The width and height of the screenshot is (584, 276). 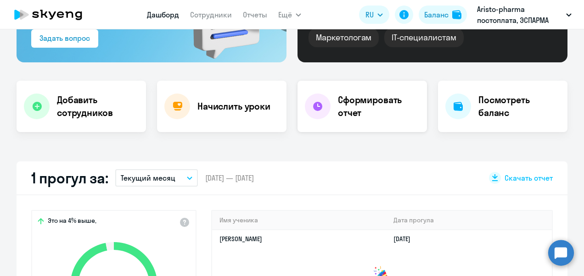 What do you see at coordinates (457, 15) in the screenshot?
I see `img: balance` at bounding box center [457, 15].